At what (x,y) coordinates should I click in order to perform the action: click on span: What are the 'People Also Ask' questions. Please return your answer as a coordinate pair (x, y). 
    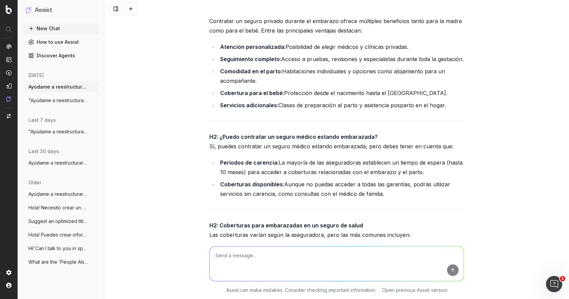
    Looking at the image, I should click on (58, 262).